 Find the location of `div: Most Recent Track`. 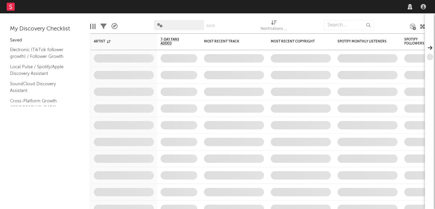

div: Most Recent Track is located at coordinates (229, 41).